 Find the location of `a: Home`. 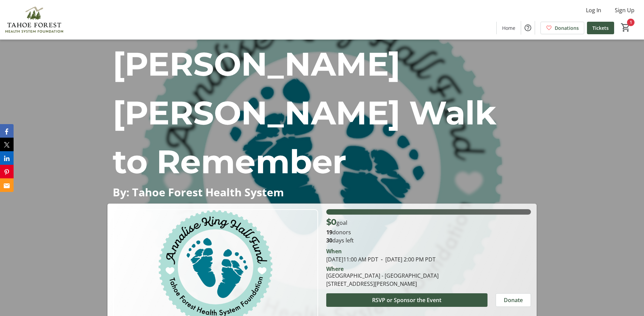

a: Home is located at coordinates (509, 28).